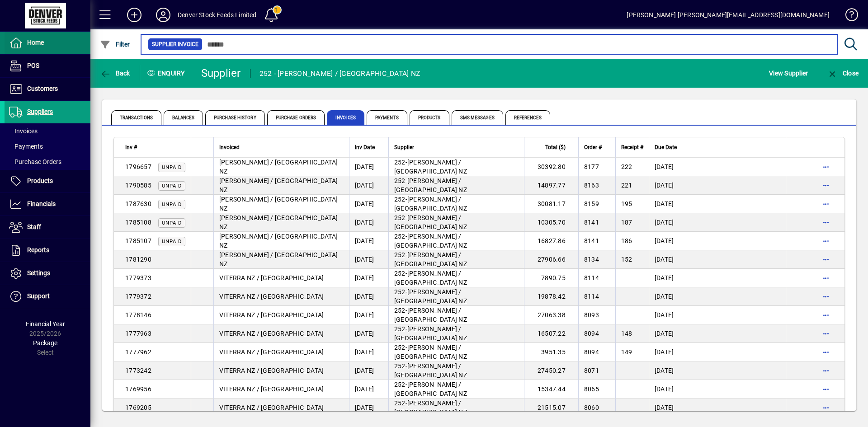 Image resolution: width=868 pixels, height=427 pixels. Describe the element at coordinates (131, 148) in the screenshot. I see `span: Inv #` at that location.